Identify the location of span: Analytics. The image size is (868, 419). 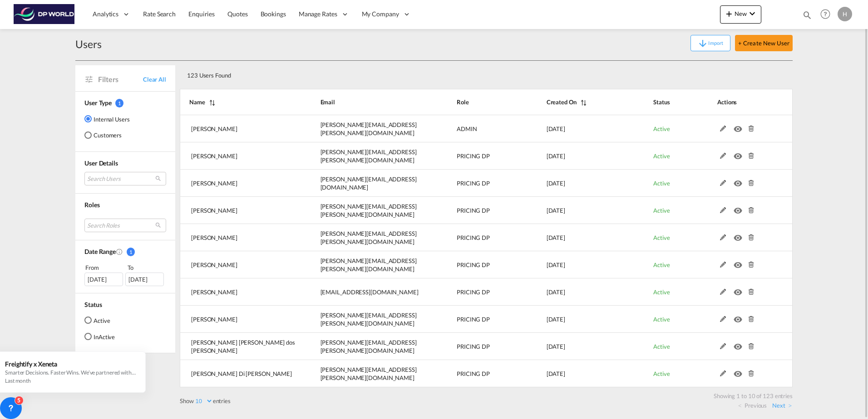
(105, 14).